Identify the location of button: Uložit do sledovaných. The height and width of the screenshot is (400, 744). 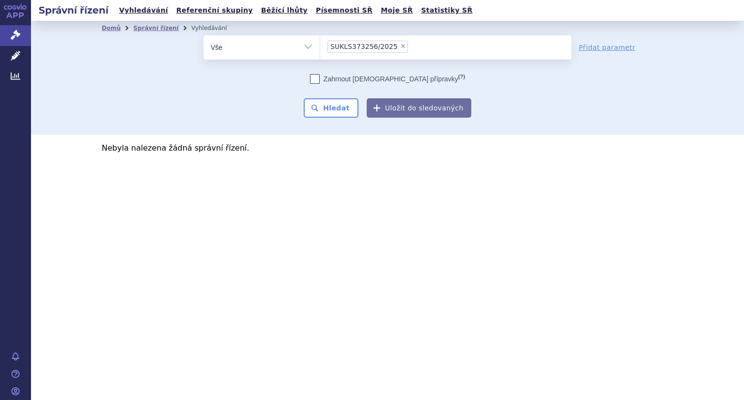
(419, 108).